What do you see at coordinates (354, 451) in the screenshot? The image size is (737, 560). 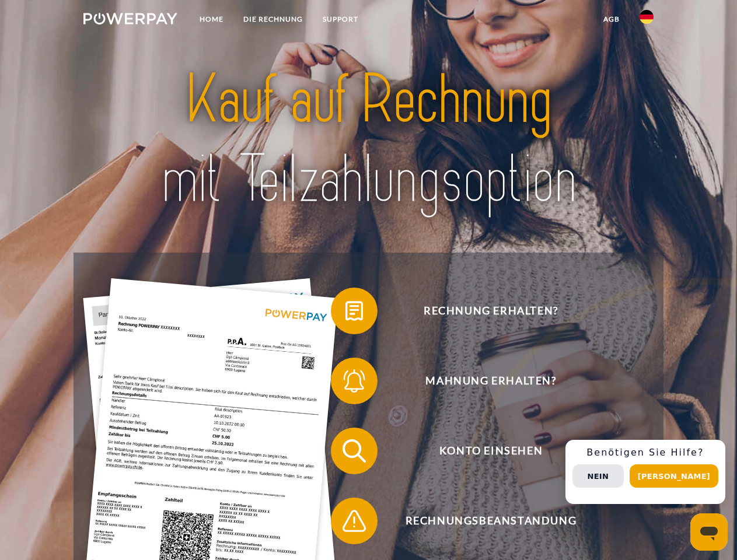 I see `img: qb_search.svg` at bounding box center [354, 451].